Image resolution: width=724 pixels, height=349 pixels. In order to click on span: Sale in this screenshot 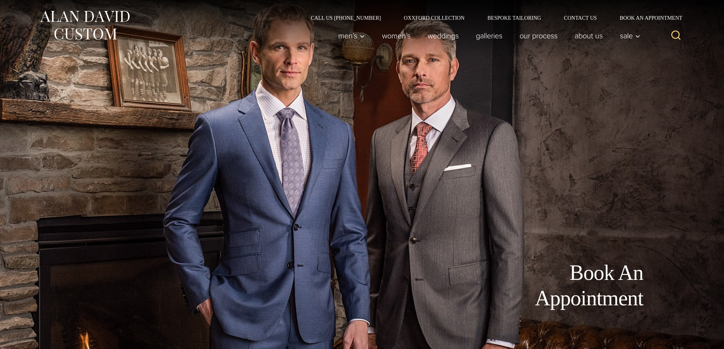, I will do `click(631, 36)`.